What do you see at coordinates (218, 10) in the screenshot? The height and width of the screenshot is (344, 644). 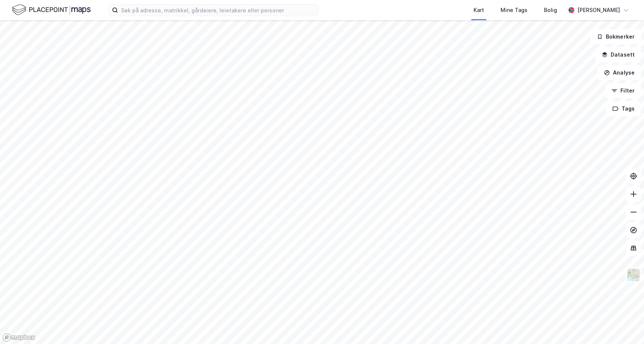 I see `input: Søk på adresse, matrikkel, gårdeiere, leietakere eller personer` at bounding box center [218, 10].